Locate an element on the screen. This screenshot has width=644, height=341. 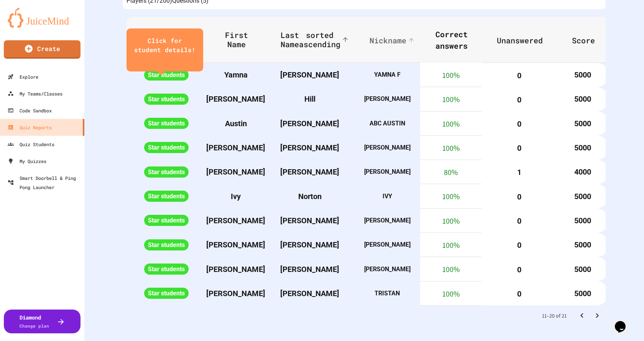
div: Diamond is located at coordinates (34, 321).